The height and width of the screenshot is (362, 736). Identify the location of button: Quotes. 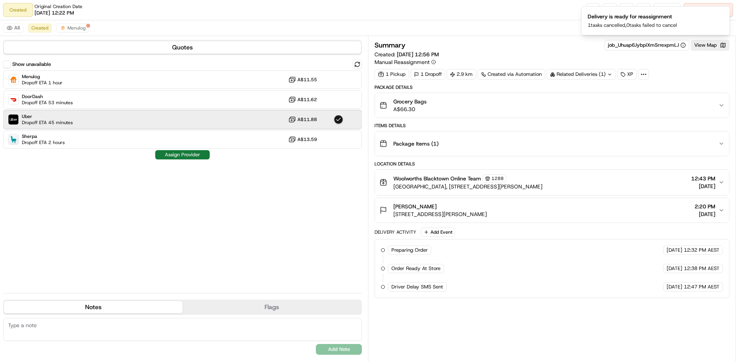
(182, 48).